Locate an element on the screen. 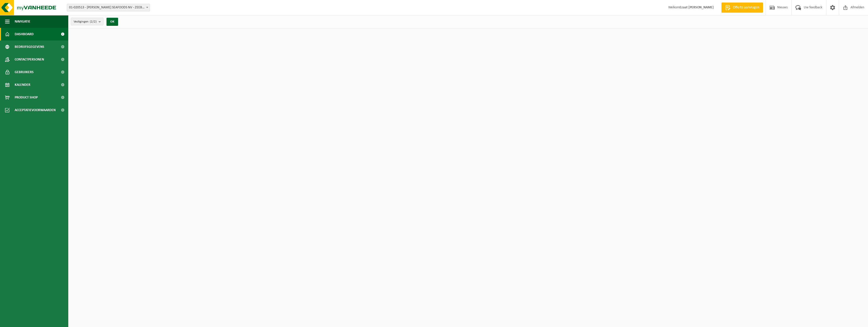 Image resolution: width=868 pixels, height=327 pixels. button: OK is located at coordinates (112, 22).